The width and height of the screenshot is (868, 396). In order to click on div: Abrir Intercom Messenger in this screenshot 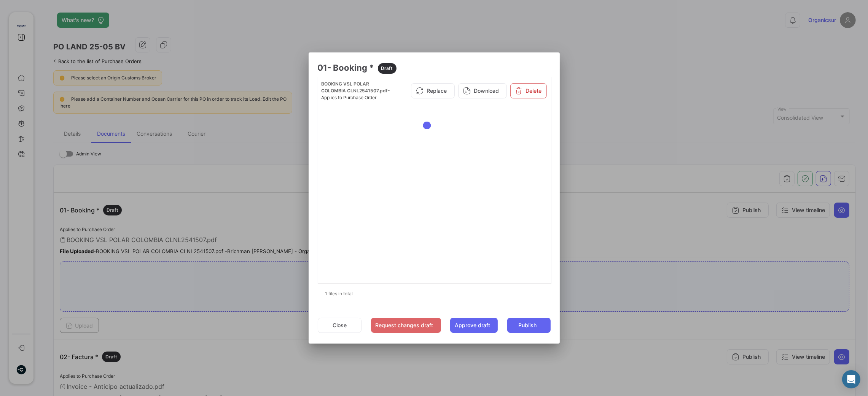, I will do `click(851, 380)`.